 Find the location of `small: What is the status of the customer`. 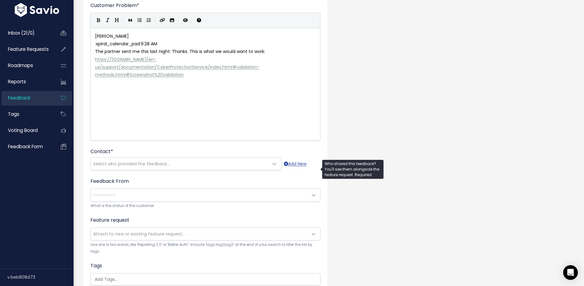

small: What is the status of the customer is located at coordinates (205, 206).